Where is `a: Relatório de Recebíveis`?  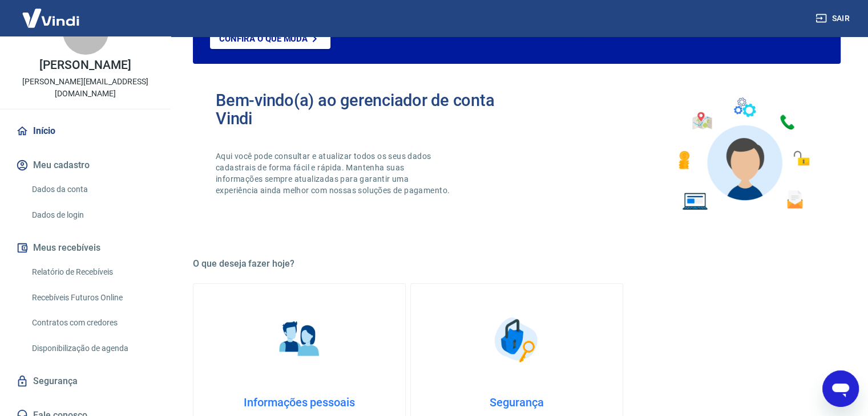
a: Relatório de Recebíveis is located at coordinates (92, 272).